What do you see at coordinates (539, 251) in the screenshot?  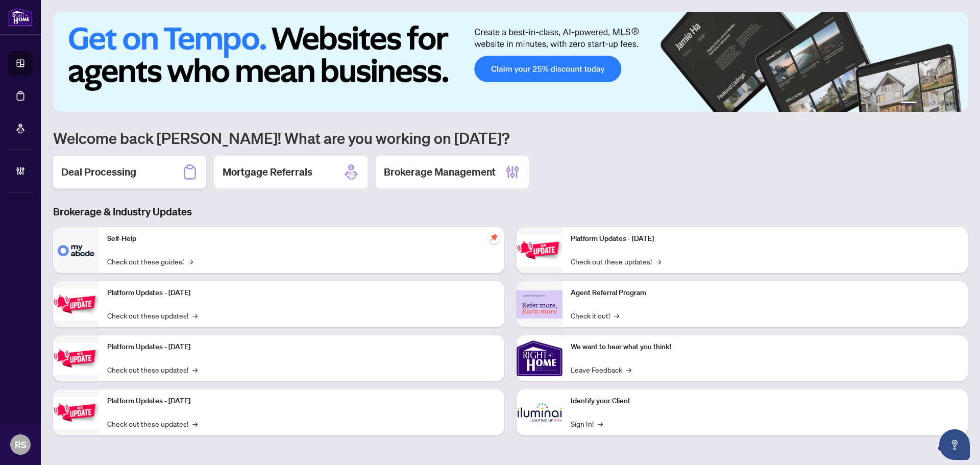 I see `img: Platform Updates - June 23, 2025` at bounding box center [539, 251].